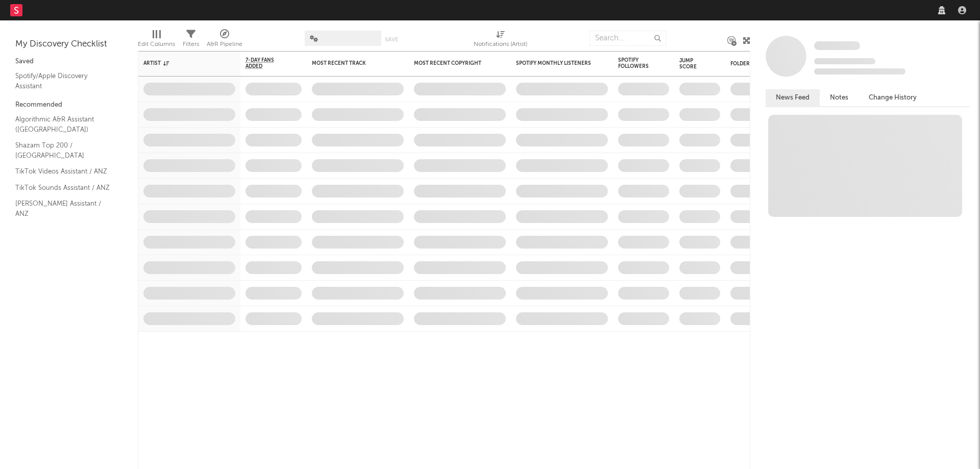 The height and width of the screenshot is (469, 980). Describe the element at coordinates (69, 62) in the screenshot. I see `div: Saved` at that location.